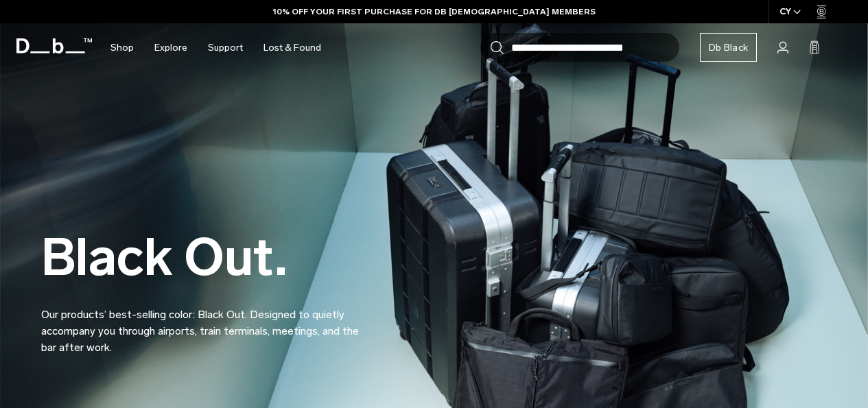 The height and width of the screenshot is (408, 868). Describe the element at coordinates (206, 323) in the screenshot. I see `p: Our products’ best-selling color: Black Out. Designed to quietly accompany you through airports, ...` at that location.